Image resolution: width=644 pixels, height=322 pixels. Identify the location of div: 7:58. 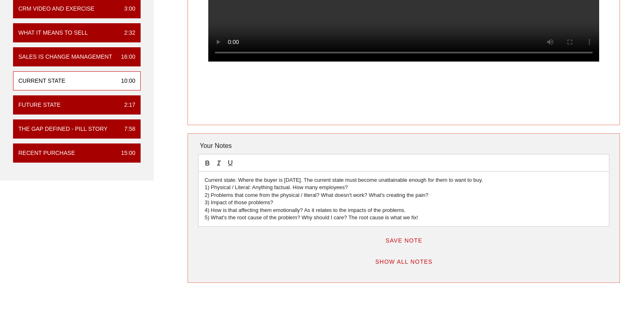
(126, 129).